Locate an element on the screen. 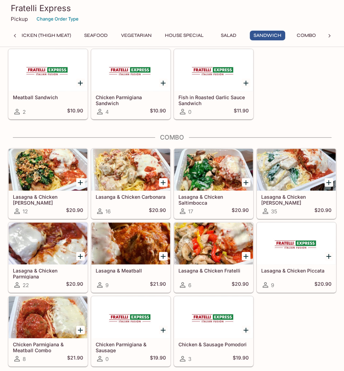  span: 22 is located at coordinates (26, 285).